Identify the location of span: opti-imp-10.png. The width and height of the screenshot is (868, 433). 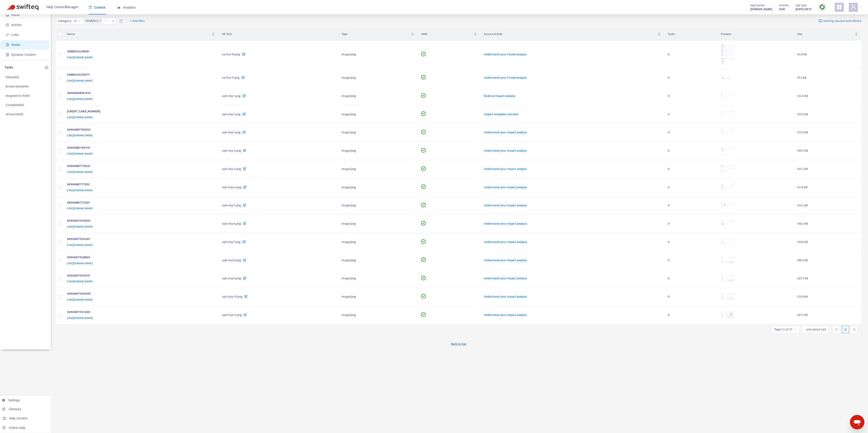
(232, 297).